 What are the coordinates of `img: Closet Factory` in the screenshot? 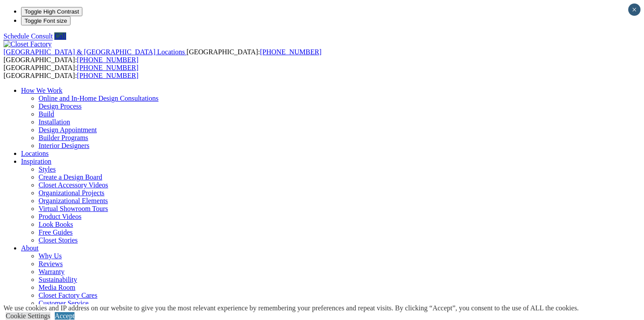 It's located at (28, 44).